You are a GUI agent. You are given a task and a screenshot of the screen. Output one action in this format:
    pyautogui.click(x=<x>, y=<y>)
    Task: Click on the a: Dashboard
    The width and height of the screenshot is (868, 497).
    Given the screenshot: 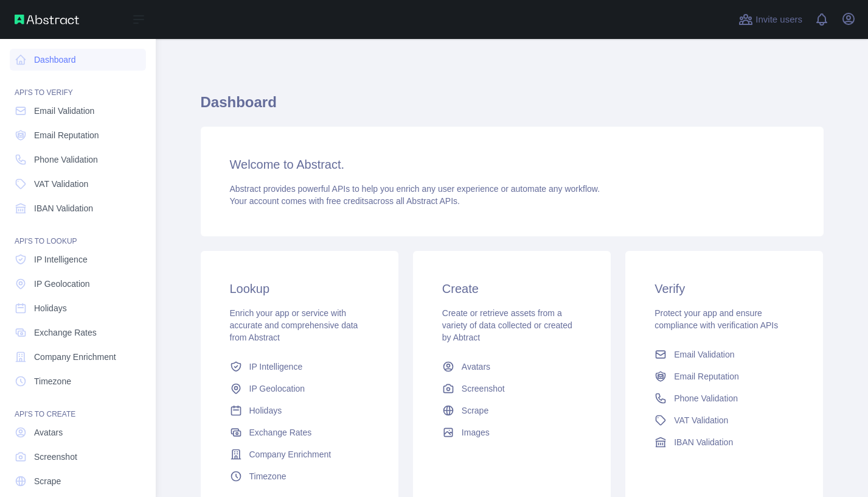 What is the action you would take?
    pyautogui.click(x=77, y=60)
    